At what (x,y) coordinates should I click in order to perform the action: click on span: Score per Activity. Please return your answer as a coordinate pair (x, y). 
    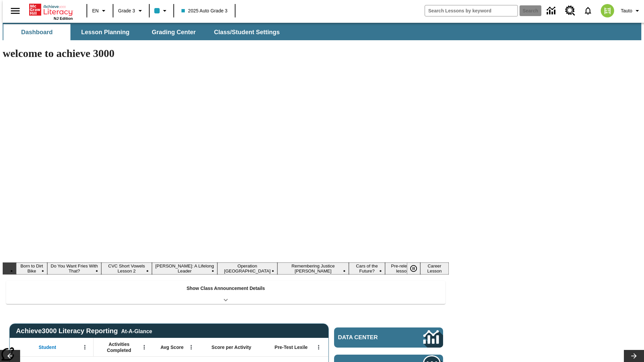
    Looking at the image, I should click on (232, 347).